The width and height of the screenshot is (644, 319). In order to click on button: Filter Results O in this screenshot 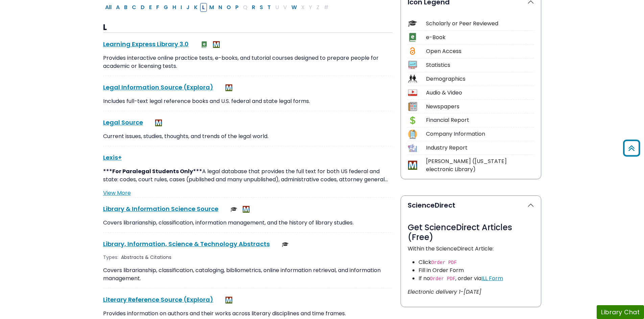, I will do `click(228, 8)`.